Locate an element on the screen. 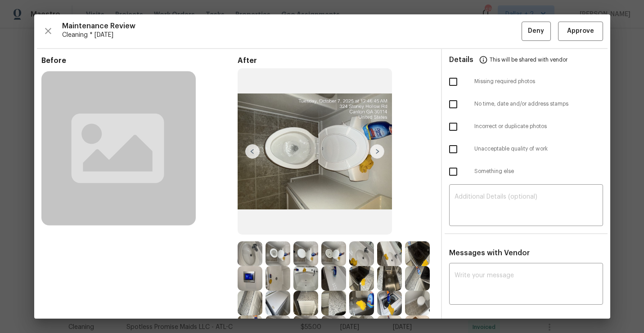  span: Before is located at coordinates (139, 61).